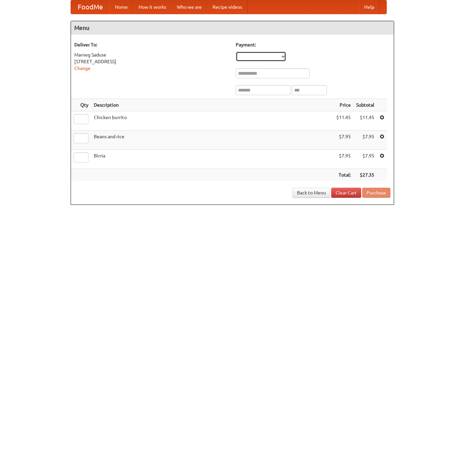  Describe the element at coordinates (369, 7) in the screenshot. I see `a: Help` at that location.